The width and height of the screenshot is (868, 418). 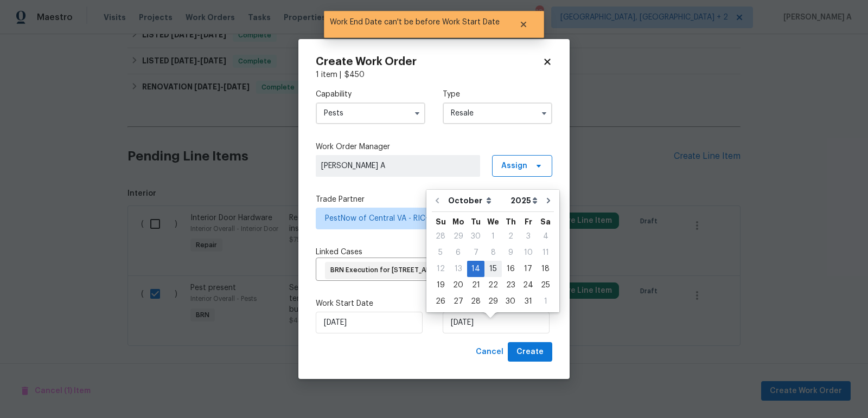 What do you see at coordinates (458, 253) in the screenshot?
I see `div: 6` at bounding box center [458, 253].